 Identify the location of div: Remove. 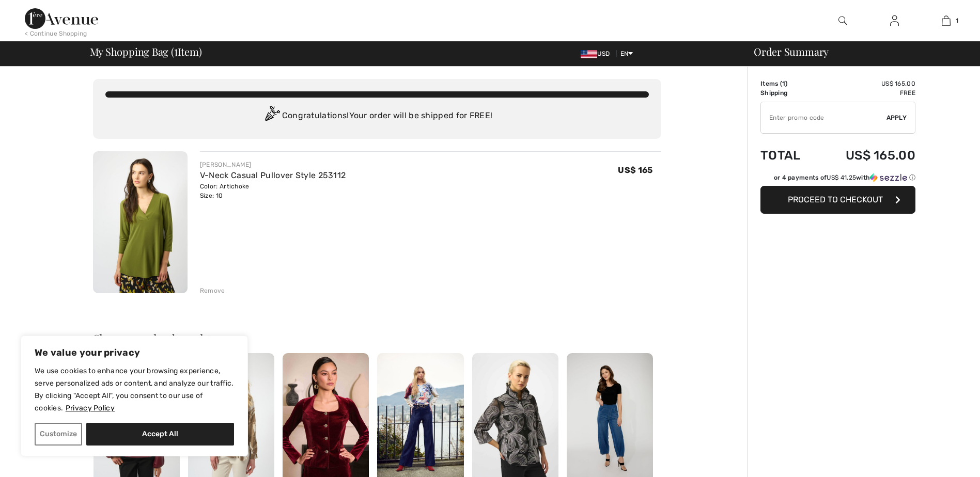
(212, 290).